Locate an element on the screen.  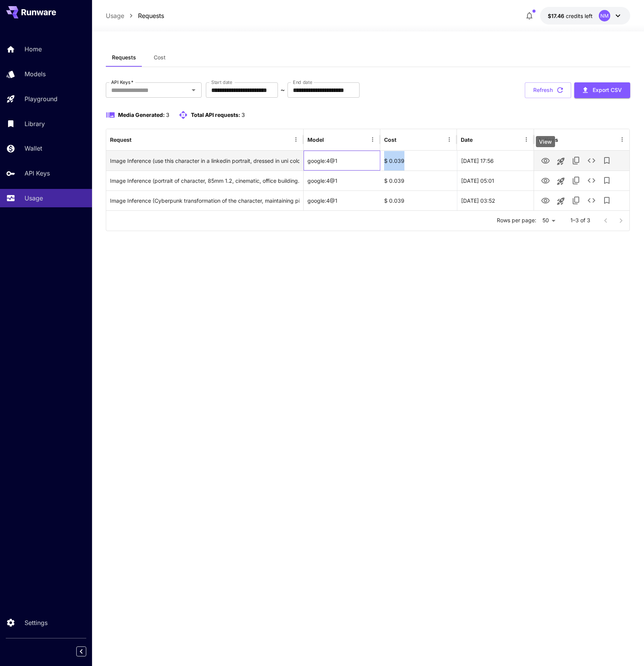
p: Home is located at coordinates (33, 49).